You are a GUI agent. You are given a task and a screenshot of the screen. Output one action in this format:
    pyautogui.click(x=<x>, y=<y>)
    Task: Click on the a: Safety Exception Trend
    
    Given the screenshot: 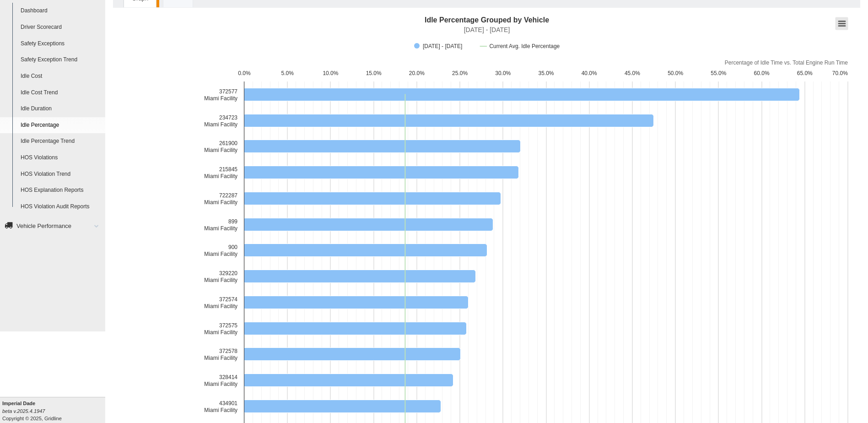 What is the action you would take?
    pyautogui.click(x=61, y=60)
    